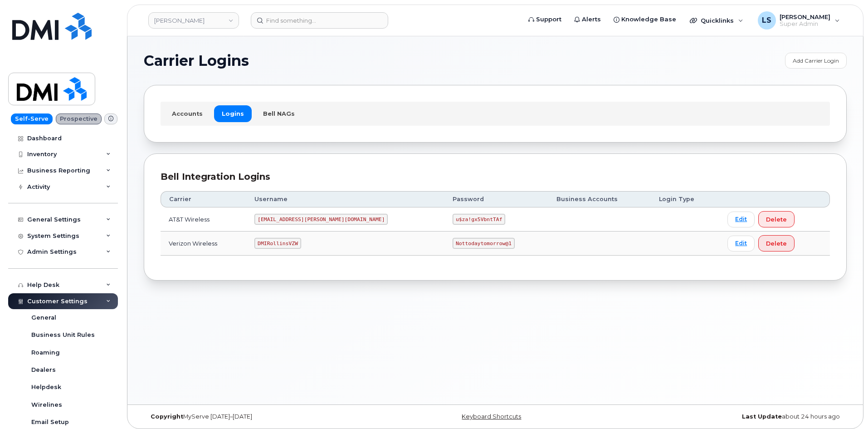  What do you see at coordinates (233, 113) in the screenshot?
I see `a: Logins` at bounding box center [233, 113].